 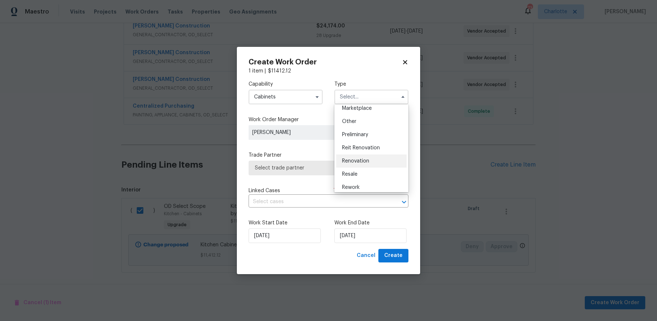 What do you see at coordinates (317, 97) in the screenshot?
I see `button: Show options` at bounding box center [317, 97].